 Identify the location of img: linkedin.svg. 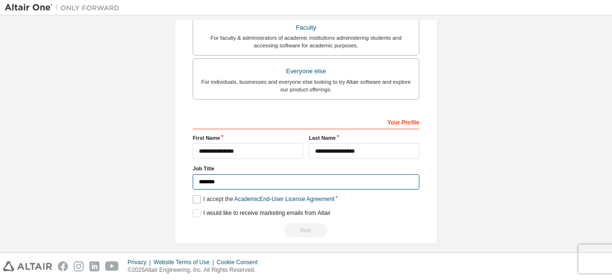
(94, 266).